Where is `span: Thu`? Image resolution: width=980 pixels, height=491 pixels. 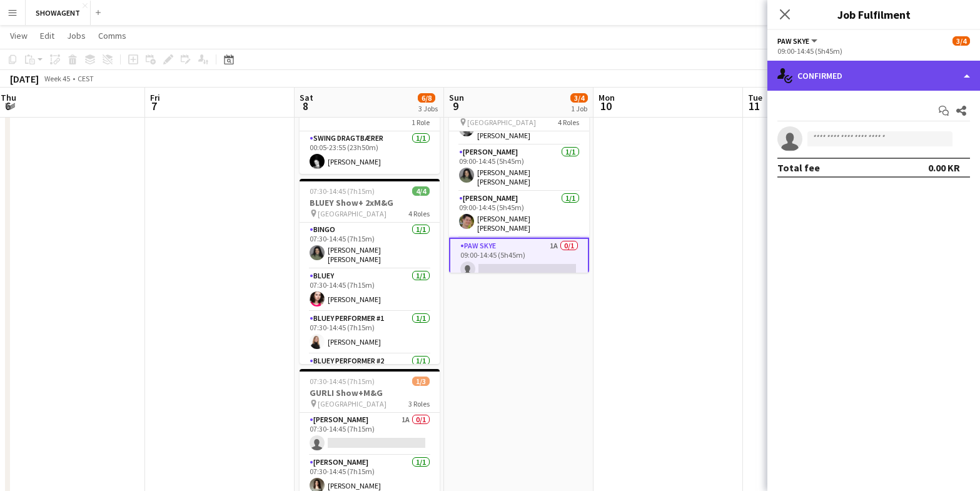
span: Thu is located at coordinates (8, 97).